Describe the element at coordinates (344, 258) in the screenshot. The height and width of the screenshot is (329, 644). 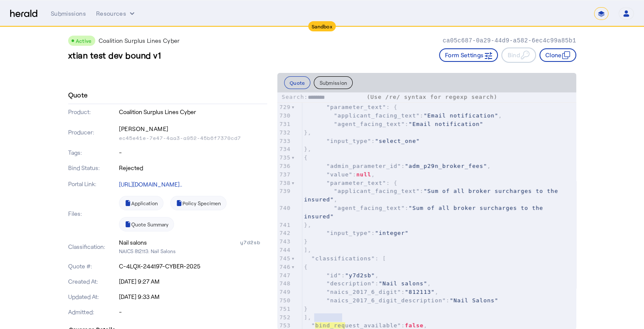
I see `span: "classifications"` at that location.